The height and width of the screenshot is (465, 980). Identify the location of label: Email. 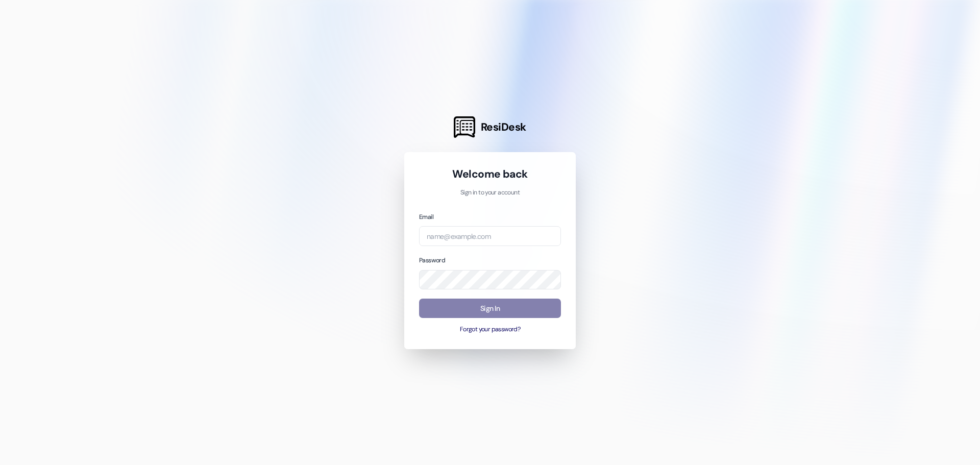
(426, 217).